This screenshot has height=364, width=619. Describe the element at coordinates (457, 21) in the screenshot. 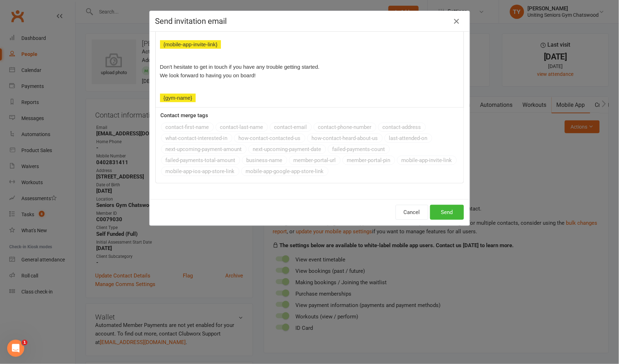

I see `button: Close` at that location.